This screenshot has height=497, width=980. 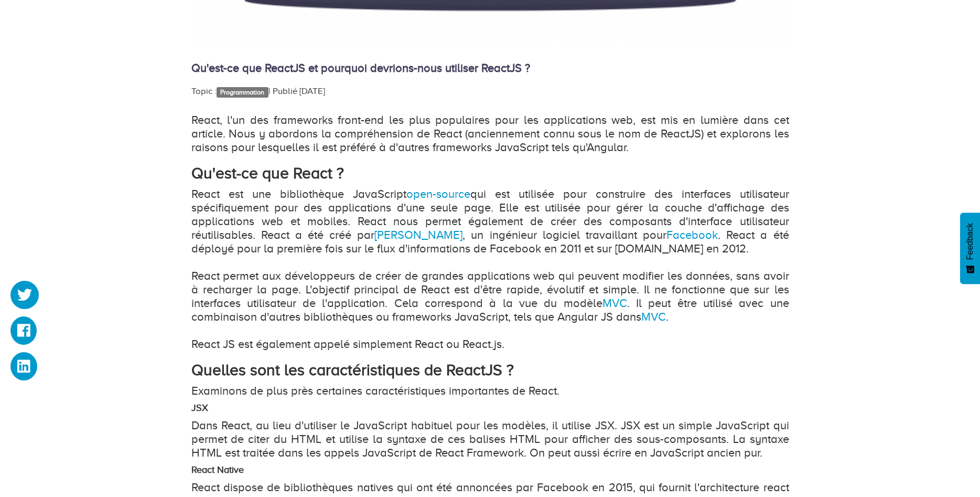 I want to click on span: Topic : |, so click(x=231, y=91).